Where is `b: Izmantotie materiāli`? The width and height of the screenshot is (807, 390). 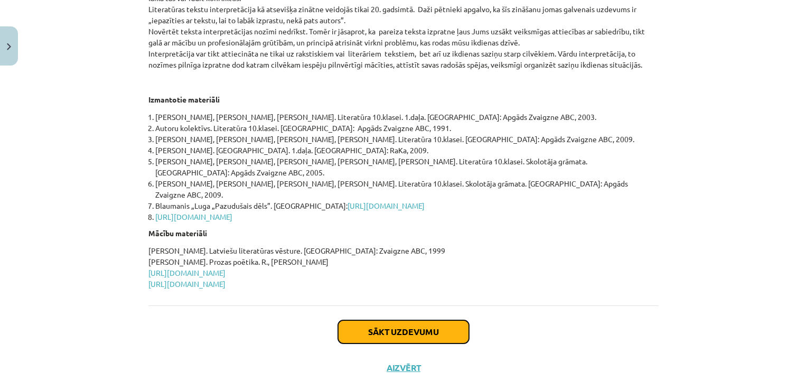
b: Izmantotie materiāli is located at coordinates (184, 99).